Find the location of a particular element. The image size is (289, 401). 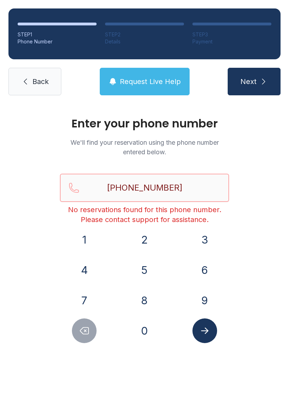

div: STEP 2 is located at coordinates (145, 35).